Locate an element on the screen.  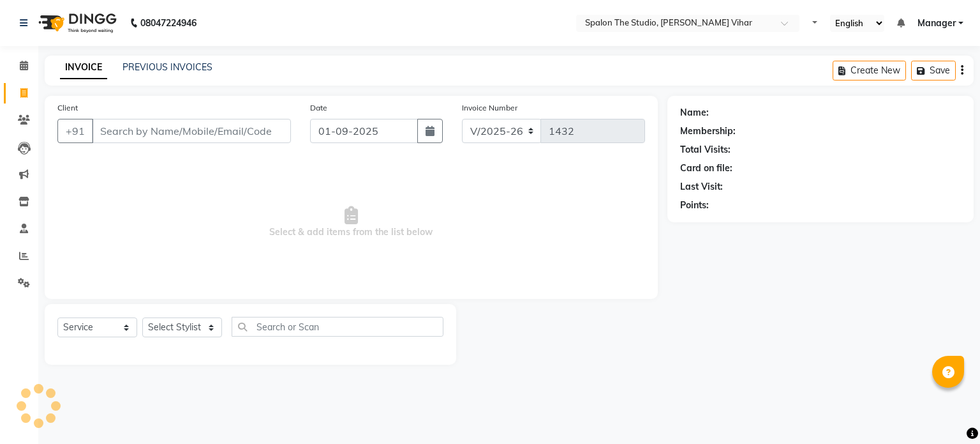
label: Invoice Number is located at coordinates (490, 108).